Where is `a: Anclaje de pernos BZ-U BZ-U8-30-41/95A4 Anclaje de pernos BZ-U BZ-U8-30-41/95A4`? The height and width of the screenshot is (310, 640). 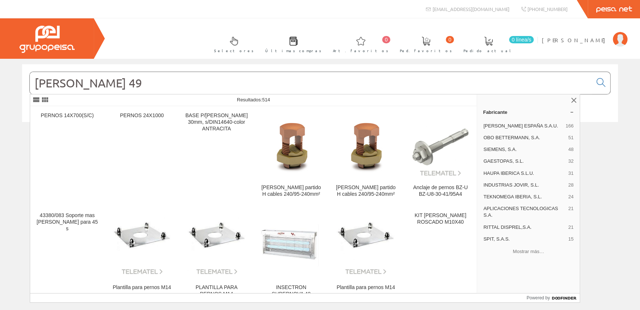 a: Anclaje de pernos BZ-U BZ-U8-30-41/95A4 Anclaje de pernos BZ-U BZ-U8-30-41/95A4 is located at coordinates (440, 156).